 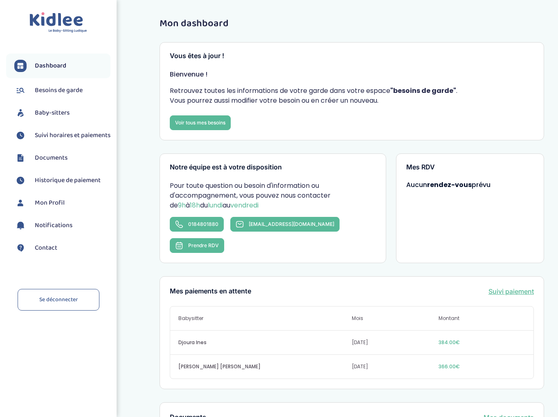 I want to click on span: 384.00€, so click(x=482, y=343).